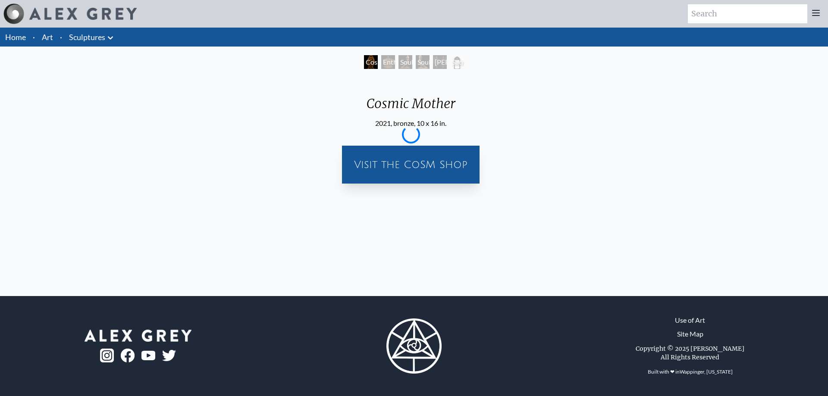 The width and height of the screenshot is (828, 396). What do you see at coordinates (87, 37) in the screenshot?
I see `a: Sculptures` at bounding box center [87, 37].